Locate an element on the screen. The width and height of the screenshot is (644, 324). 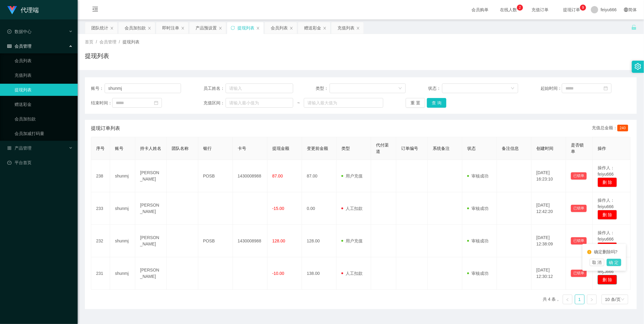
span: 提现列表 is located at coordinates (131, 42).